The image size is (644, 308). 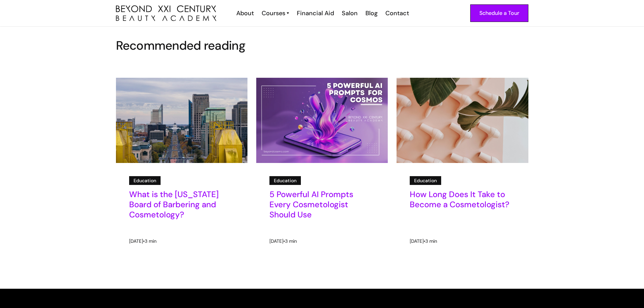 What do you see at coordinates (322, 120) in the screenshot?
I see `img: AI for cosmetologists` at bounding box center [322, 120].